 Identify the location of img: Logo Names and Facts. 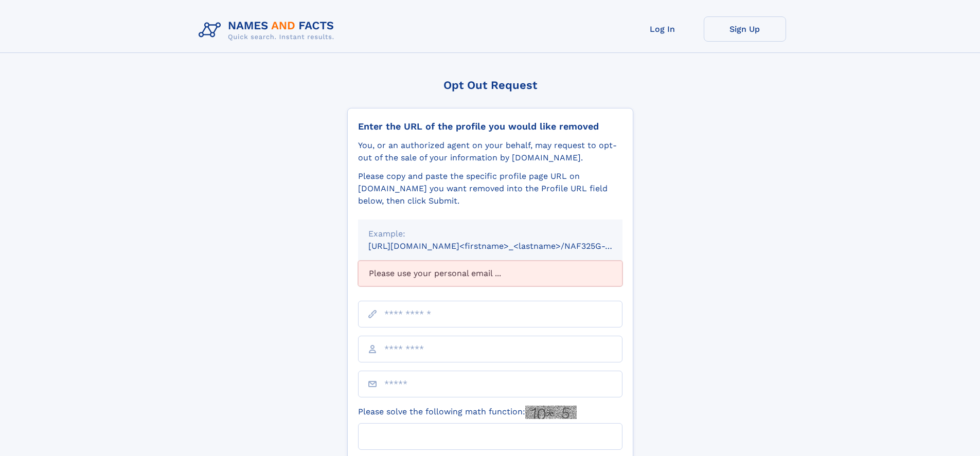
(268, 30).